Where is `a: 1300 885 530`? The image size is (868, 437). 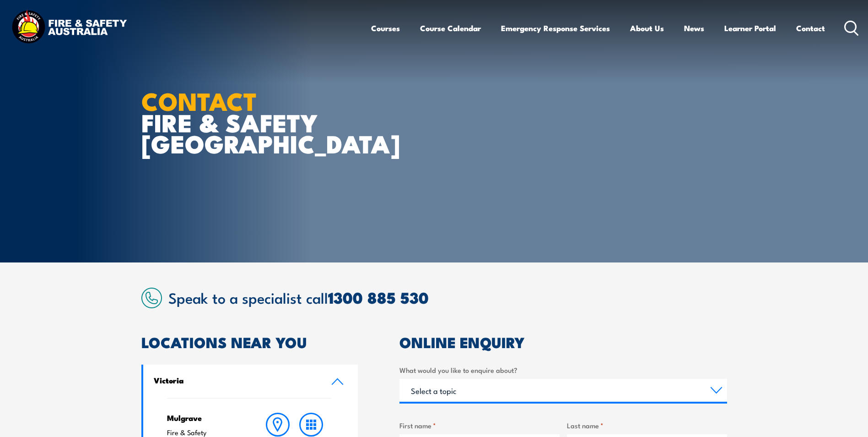
a: 1300 885 530 is located at coordinates (379, 297).